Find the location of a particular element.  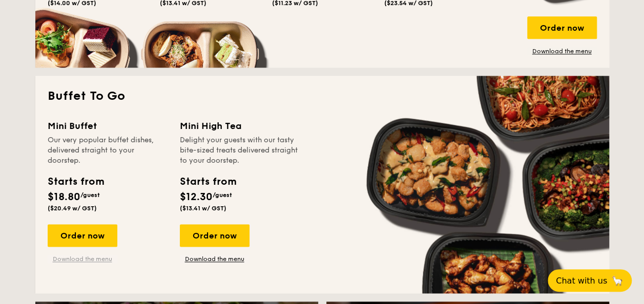

span: ($13.41 w/ GST) is located at coordinates (203, 209).